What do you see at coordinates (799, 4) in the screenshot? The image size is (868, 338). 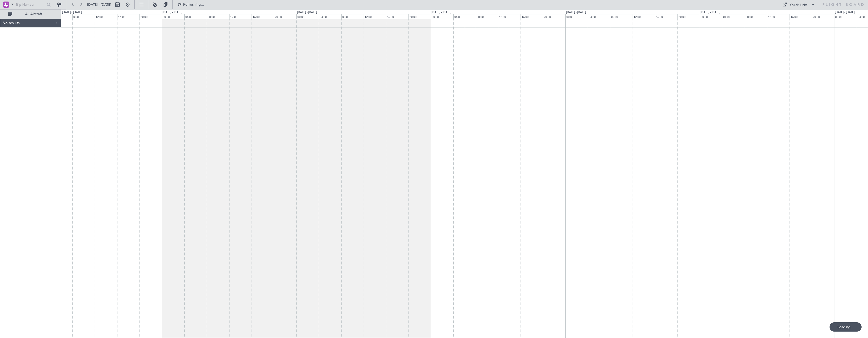 I see `button: Quick Links` at bounding box center [799, 4].